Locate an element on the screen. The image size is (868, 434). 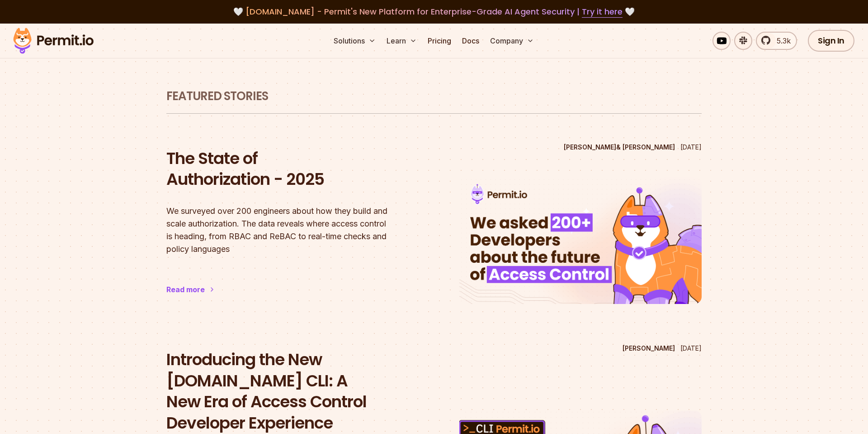
p: We surveyed over 200 engineers about how they build and scale authorization. The data reveals whe... is located at coordinates (288, 230).